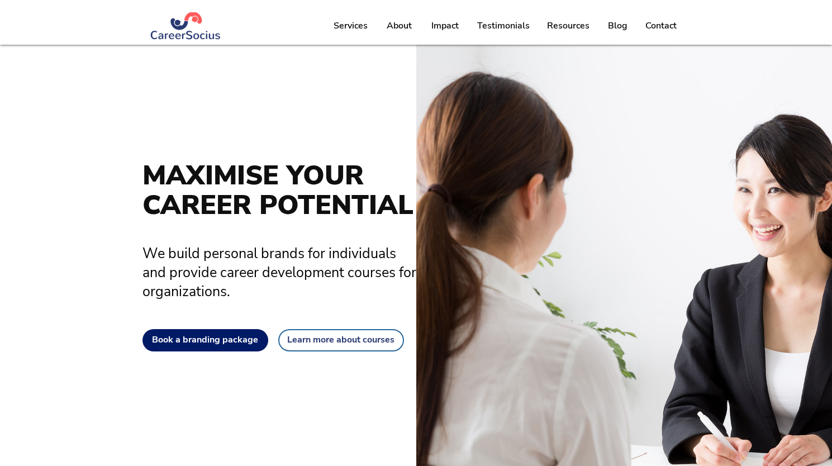  What do you see at coordinates (351, 26) in the screenshot?
I see `a: Services` at bounding box center [351, 26].